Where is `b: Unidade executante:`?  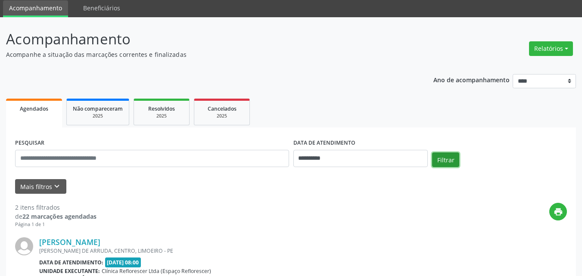 b: Unidade executante: is located at coordinates (69, 271).